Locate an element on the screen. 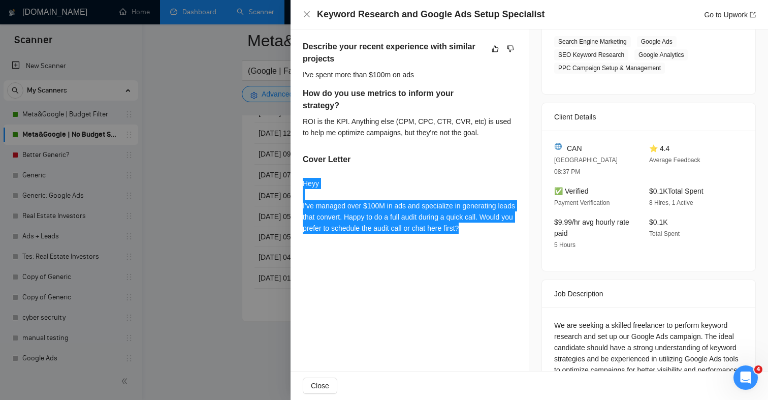 The width and height of the screenshot is (768, 400). span: export is located at coordinates (753, 15).